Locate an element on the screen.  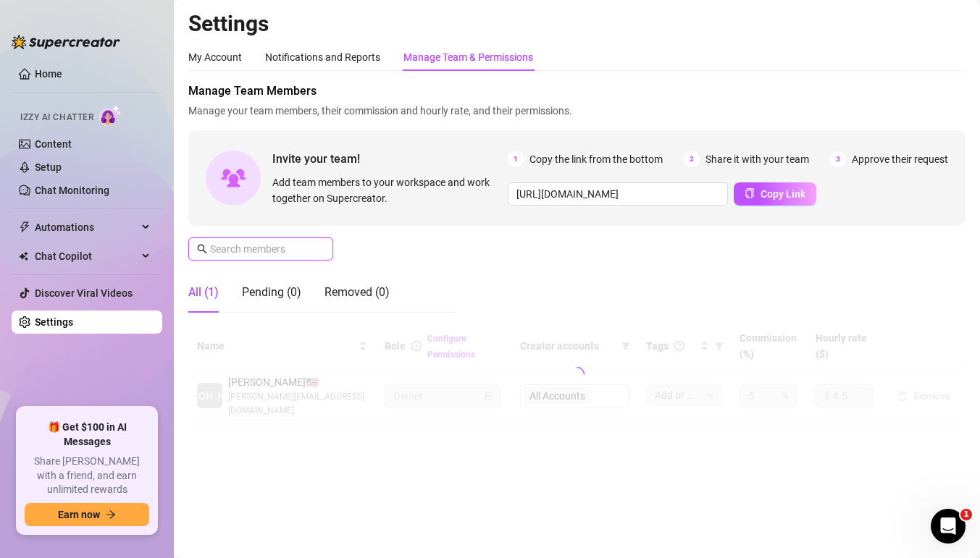
a: Setup is located at coordinates (48, 168).